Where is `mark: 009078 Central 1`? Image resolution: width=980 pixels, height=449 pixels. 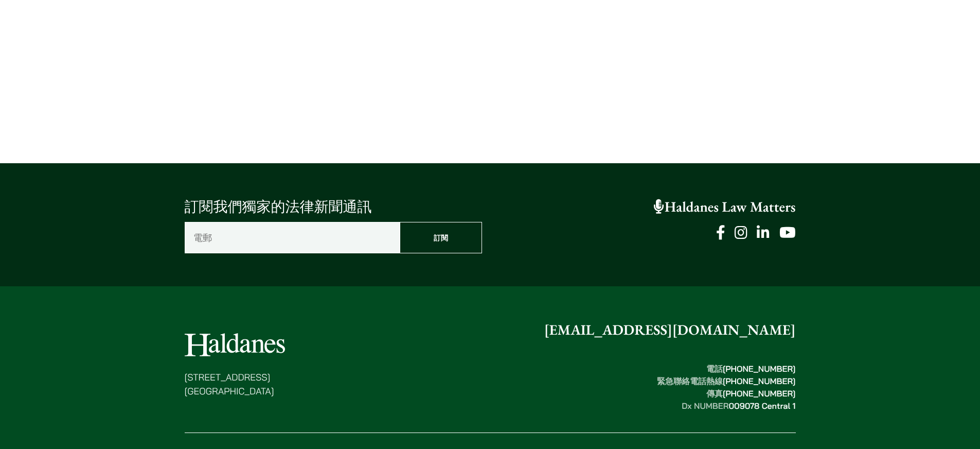 mark: 009078 Central 1 is located at coordinates (762, 406).